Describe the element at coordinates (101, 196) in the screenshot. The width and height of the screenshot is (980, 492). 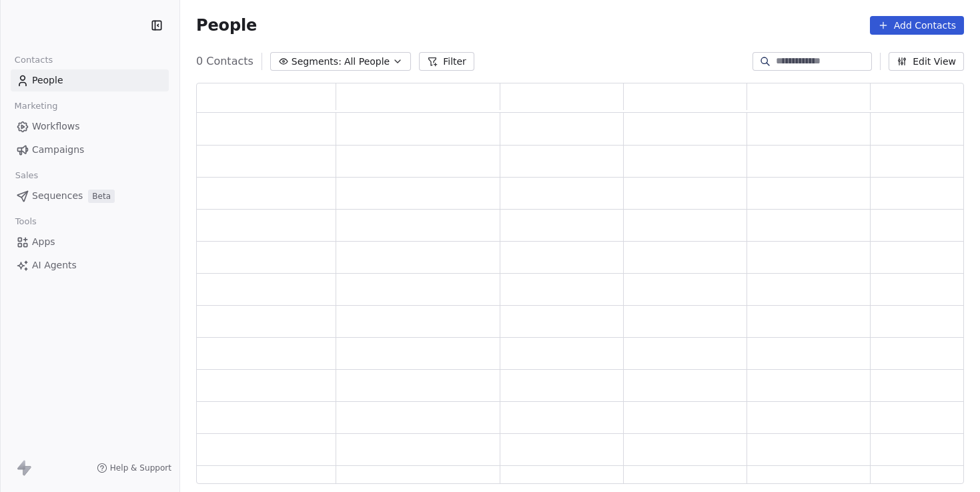
I see `span: Beta` at that location.